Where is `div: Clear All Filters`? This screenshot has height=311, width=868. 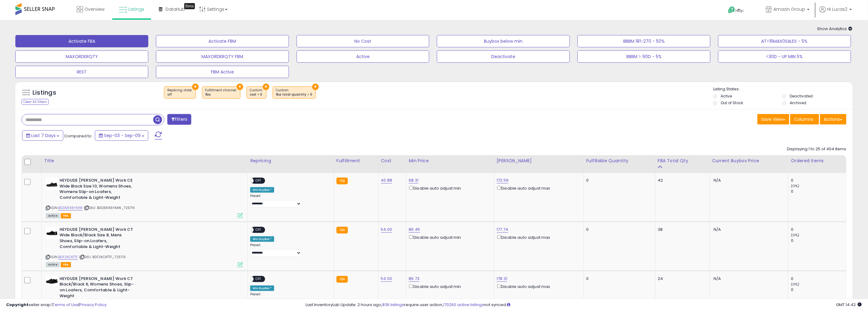 div: Clear All Filters is located at coordinates (35, 102).